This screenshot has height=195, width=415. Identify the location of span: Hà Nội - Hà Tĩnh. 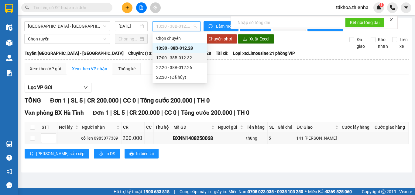
(67, 26).